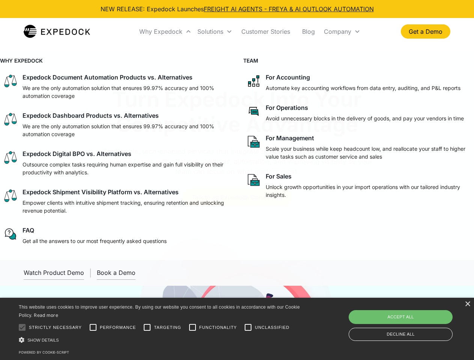  What do you see at coordinates (365, 118) in the screenshot?
I see `p: Avoid unnecessary blocks in the delivery of goods, and pay your vendors in time` at bounding box center [365, 118].